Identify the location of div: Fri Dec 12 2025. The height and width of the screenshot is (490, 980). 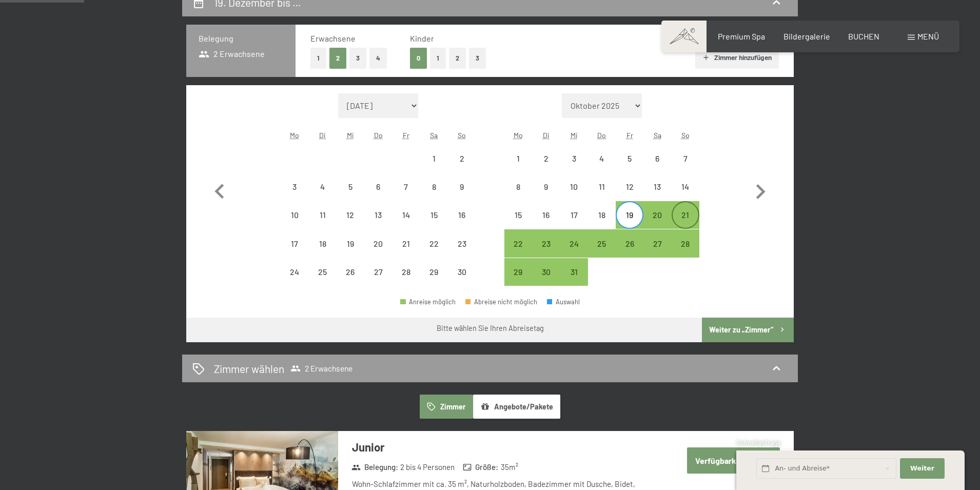
(629, 187).